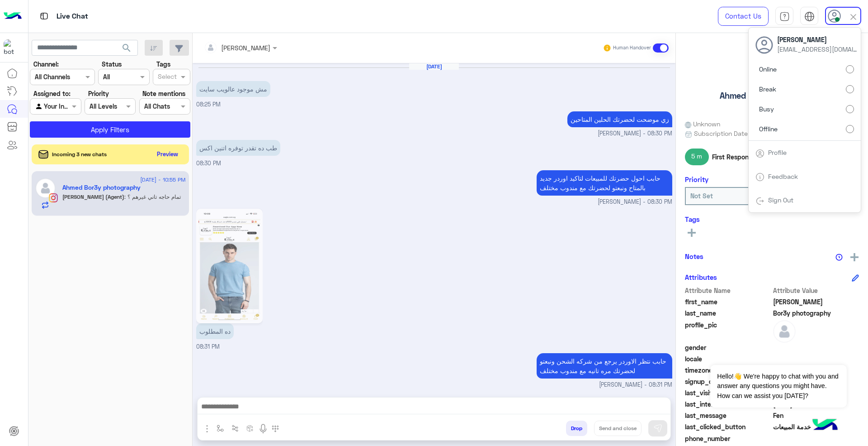 The width and height of the screenshot is (868, 446). I want to click on small: Human Handover, so click(632, 48).